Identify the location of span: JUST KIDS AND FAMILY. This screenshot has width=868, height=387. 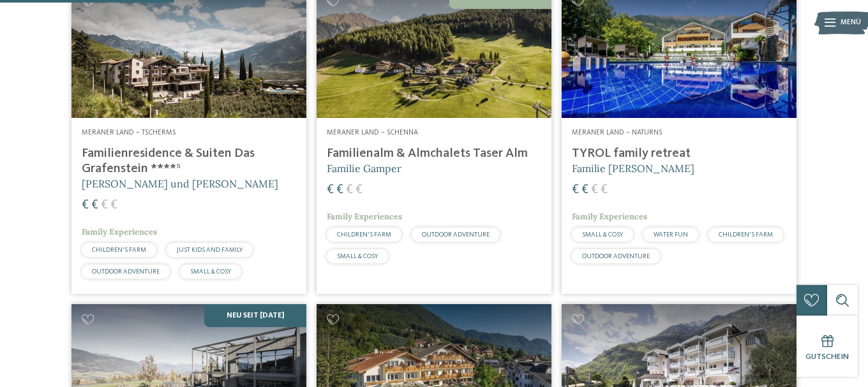
(209, 250).